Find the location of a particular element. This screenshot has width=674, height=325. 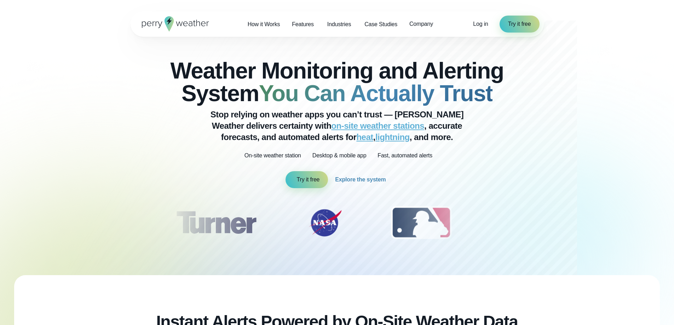

p: Fast, automated alerts is located at coordinates (405, 156).